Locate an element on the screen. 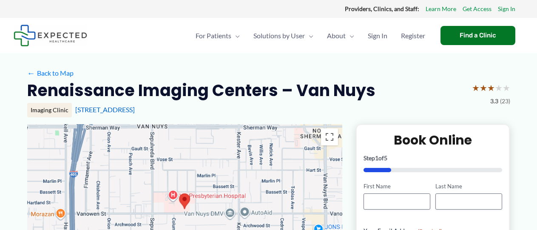 The height and width of the screenshot is (230, 537). button: Toggle fullscreen view is located at coordinates (330, 137).